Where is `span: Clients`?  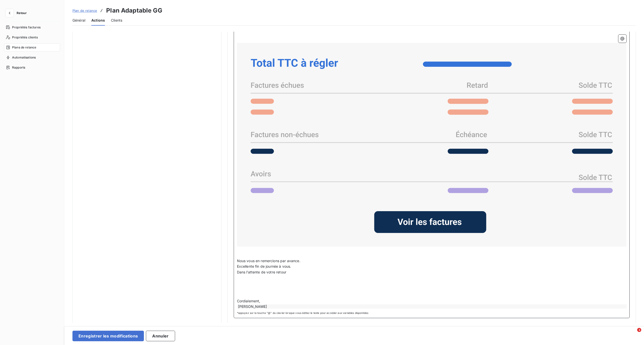
span: Clients is located at coordinates (116, 20).